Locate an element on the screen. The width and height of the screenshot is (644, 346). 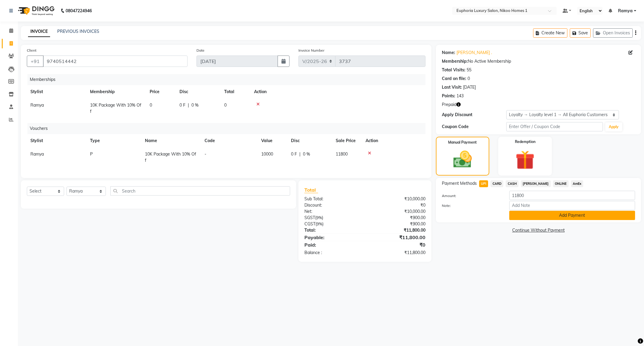
div: 55 is located at coordinates (469, 70).